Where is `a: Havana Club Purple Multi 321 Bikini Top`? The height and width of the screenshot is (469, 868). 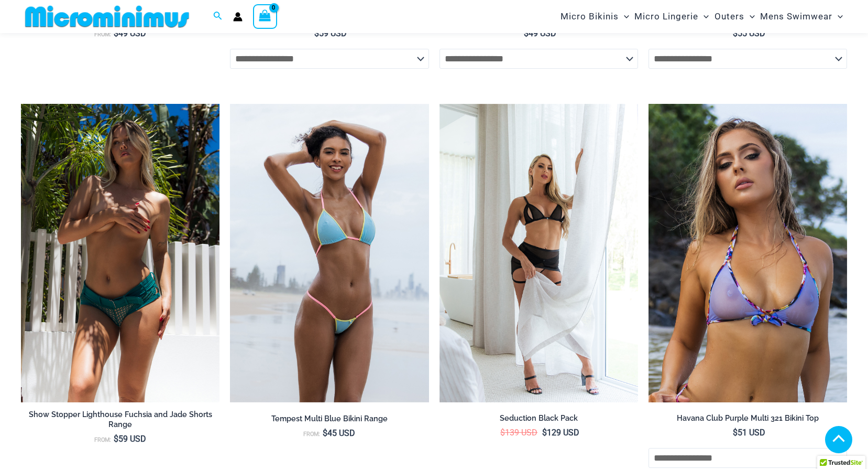
a: Havana Club Purple Multi 321 Bikini Top is located at coordinates (748, 420).